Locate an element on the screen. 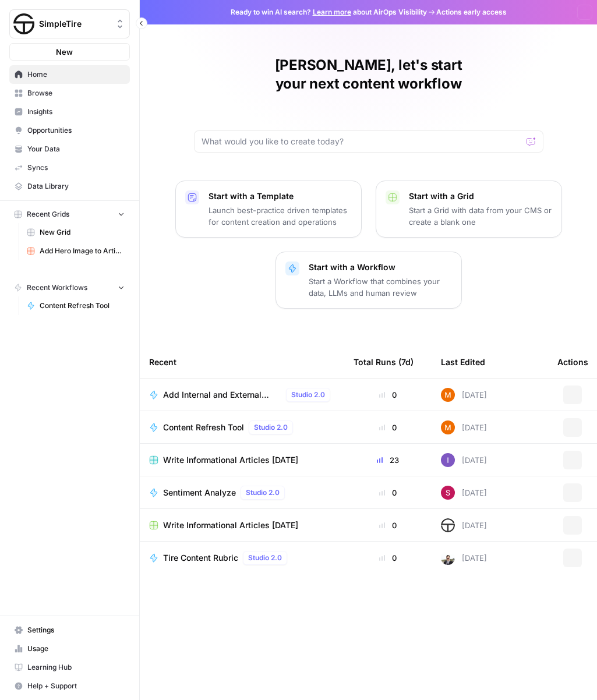  span: Your Data is located at coordinates (76, 149).